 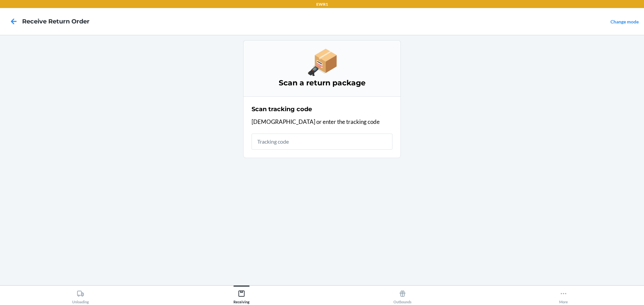 I want to click on input: Tracking code, so click(x=322, y=142).